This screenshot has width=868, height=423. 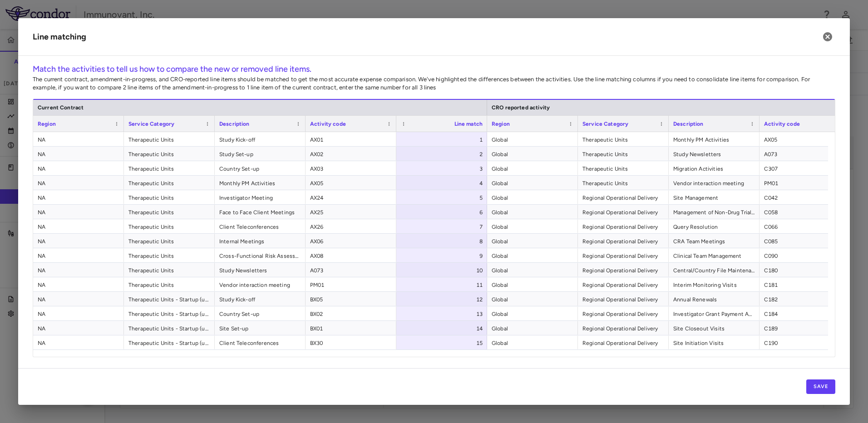 I want to click on h6: Line matching, so click(x=60, y=37).